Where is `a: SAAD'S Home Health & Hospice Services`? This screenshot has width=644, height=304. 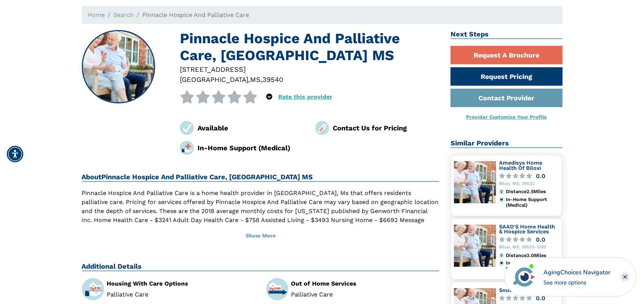
a: SAAD'S Home Health & Hospice Services is located at coordinates (526, 229).